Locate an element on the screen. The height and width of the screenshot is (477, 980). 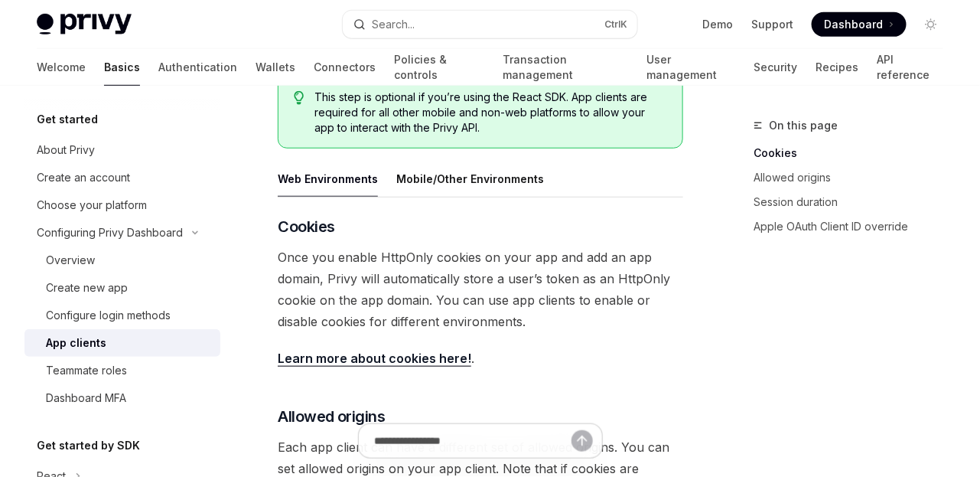
a: Policies & controls is located at coordinates (439, 68).